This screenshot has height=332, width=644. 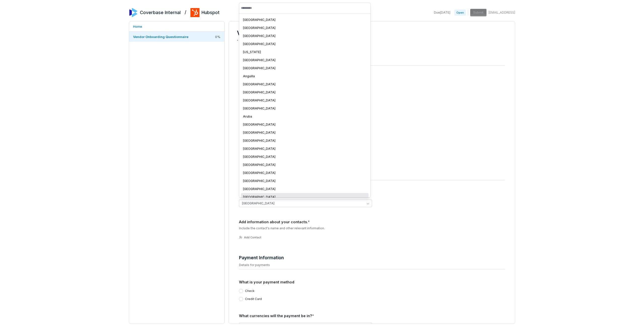 What do you see at coordinates (304, 116) in the screenshot?
I see `div: Aruba` at bounding box center [304, 116].